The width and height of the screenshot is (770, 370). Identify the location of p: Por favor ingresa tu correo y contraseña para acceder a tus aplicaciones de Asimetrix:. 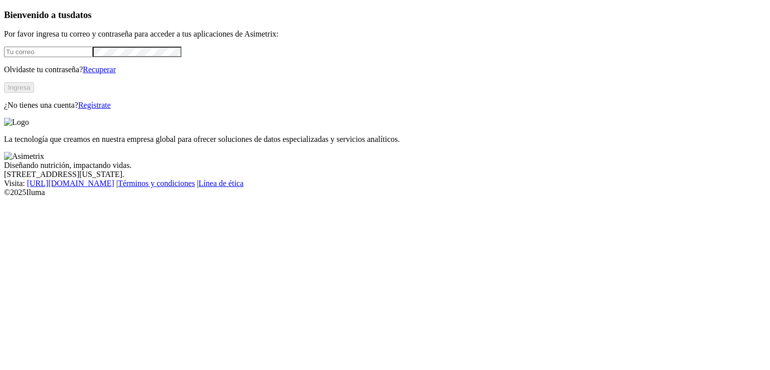
(385, 34).